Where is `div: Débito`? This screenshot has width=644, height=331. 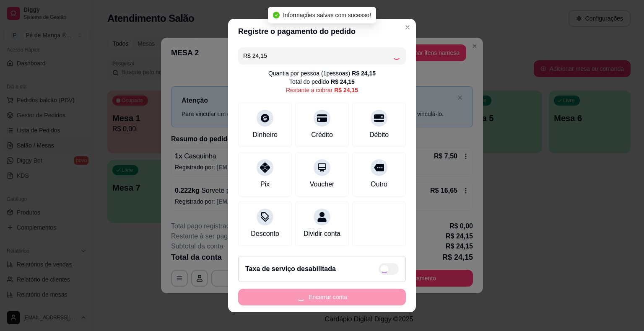 div: Débito is located at coordinates (379, 135).